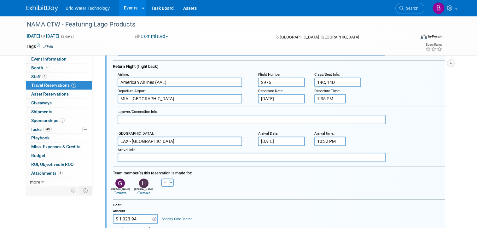 Image resolution: width=477 pixels, height=228 pixels. I want to click on span: Departure Date, so click(270, 91).